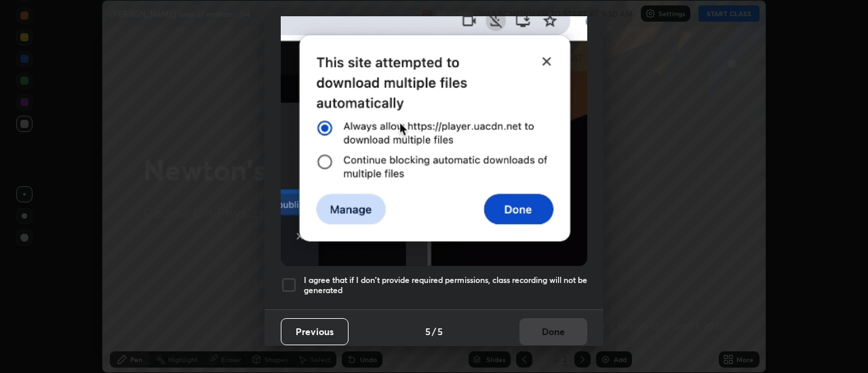 The image size is (868, 373). What do you see at coordinates (445, 285) in the screenshot?
I see `h5: I agree that if I don't provide required permissions, class recording will not be generated` at bounding box center [445, 285].